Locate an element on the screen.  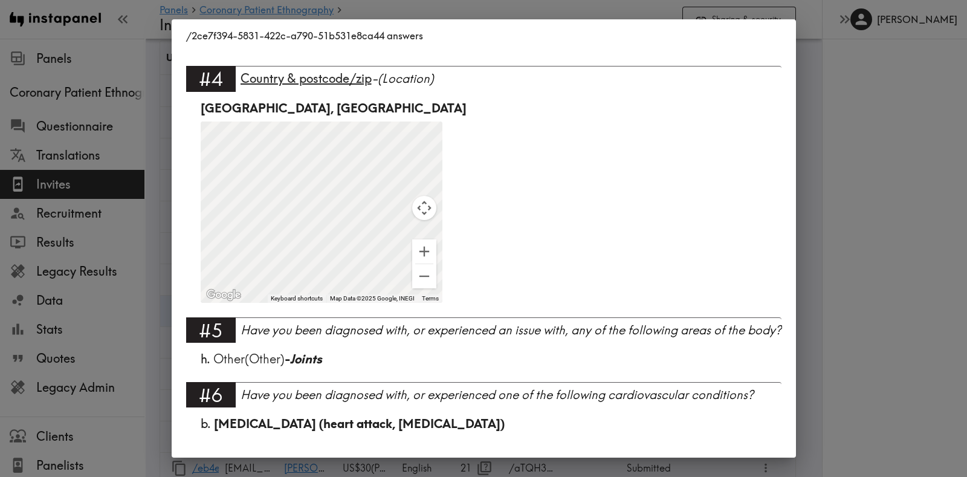
div: h. is located at coordinates (483, 359).